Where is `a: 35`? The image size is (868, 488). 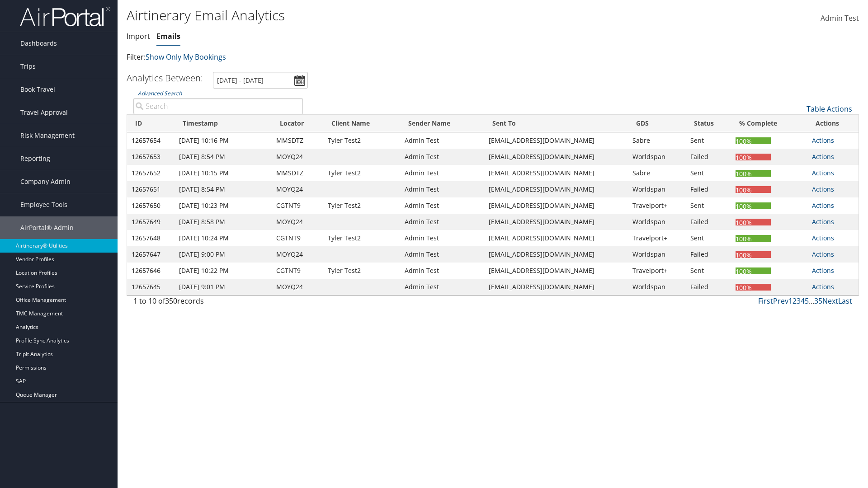
a: 35 is located at coordinates (819, 301).